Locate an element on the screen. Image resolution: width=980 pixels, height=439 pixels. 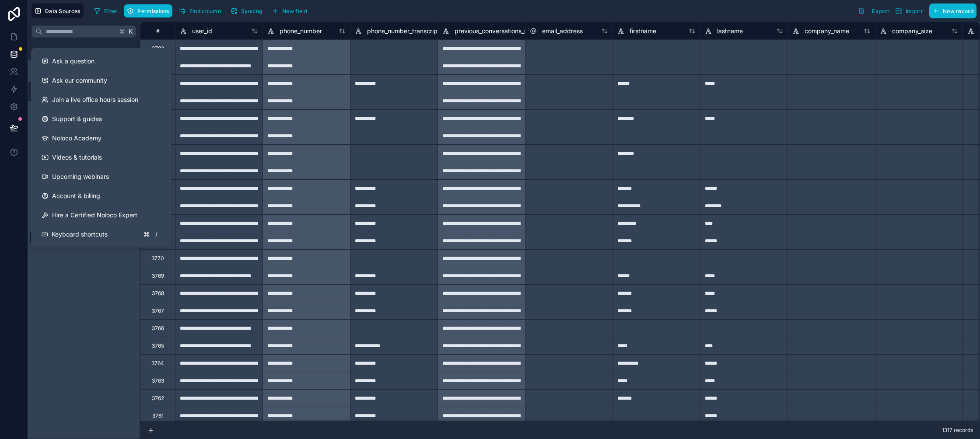
span: Syncing is located at coordinates (252, 11).